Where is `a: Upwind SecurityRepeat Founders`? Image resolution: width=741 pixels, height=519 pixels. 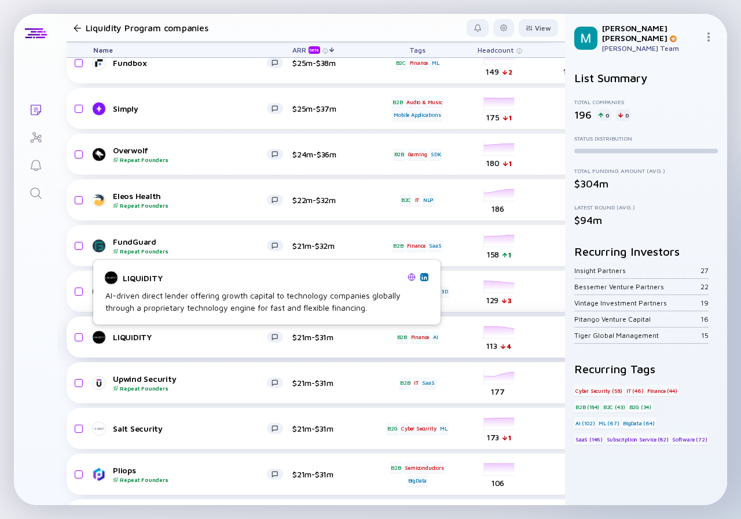
a: Upwind SecurityRepeat Founders is located at coordinates (193, 383).